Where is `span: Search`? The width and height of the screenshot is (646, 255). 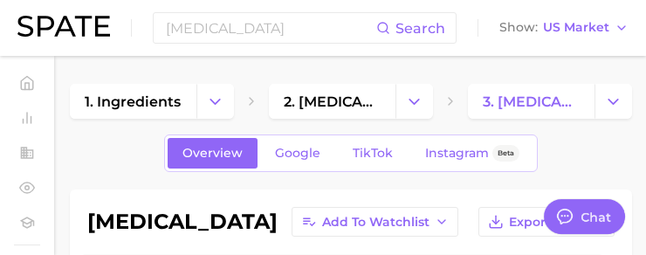
span: Search is located at coordinates (420, 28).